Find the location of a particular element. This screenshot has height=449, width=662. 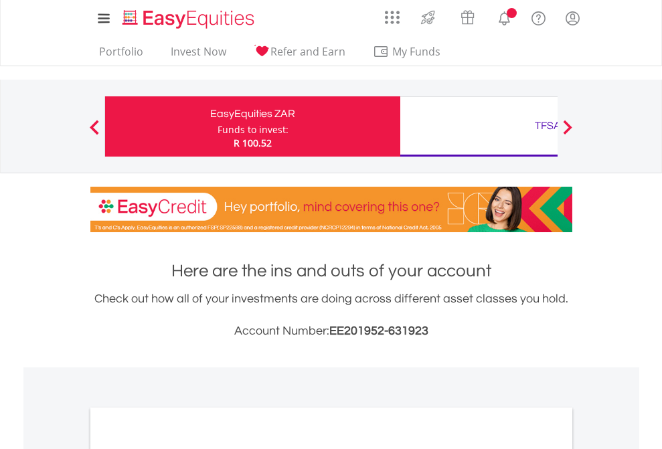

img: vouchers-v2.svg is located at coordinates (467, 17).